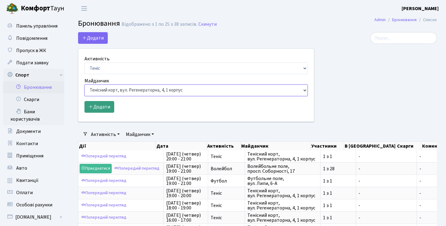 Image resolution: width=446 pixels, height=226 pixels. I want to click on a: Подати заявку, so click(34, 63).